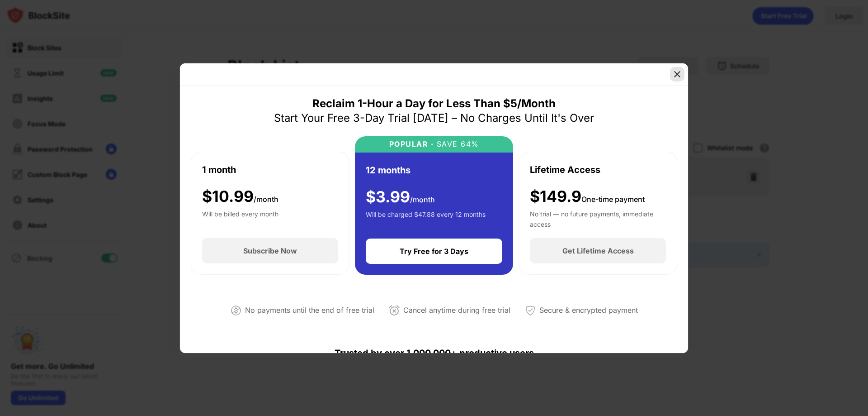 The image size is (868, 416). I want to click on div: Will be billed every month, so click(240, 218).